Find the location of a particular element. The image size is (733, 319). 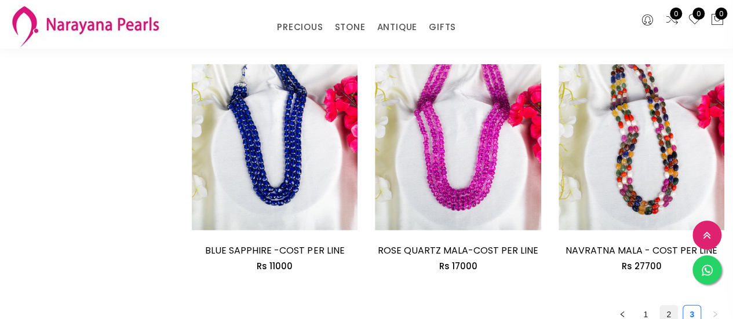

a: BLUE SAPPHIRE -COST PER LINE is located at coordinates (275, 250).